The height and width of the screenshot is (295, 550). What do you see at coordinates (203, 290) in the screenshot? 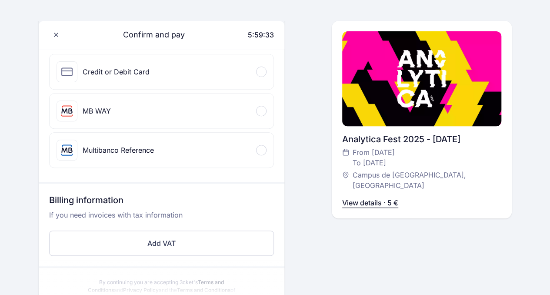
I see `a: Terms and Conditions` at bounding box center [203, 290].